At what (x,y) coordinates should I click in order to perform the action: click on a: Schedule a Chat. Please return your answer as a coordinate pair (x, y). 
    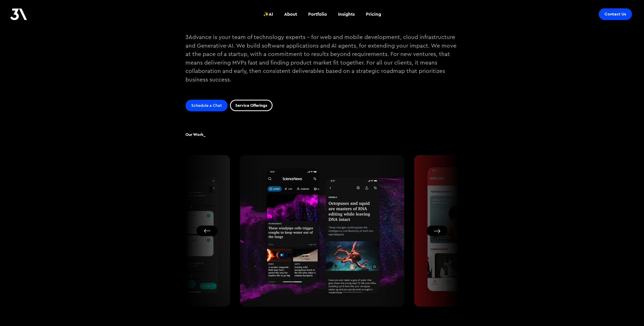
    Looking at the image, I should click on (207, 105).